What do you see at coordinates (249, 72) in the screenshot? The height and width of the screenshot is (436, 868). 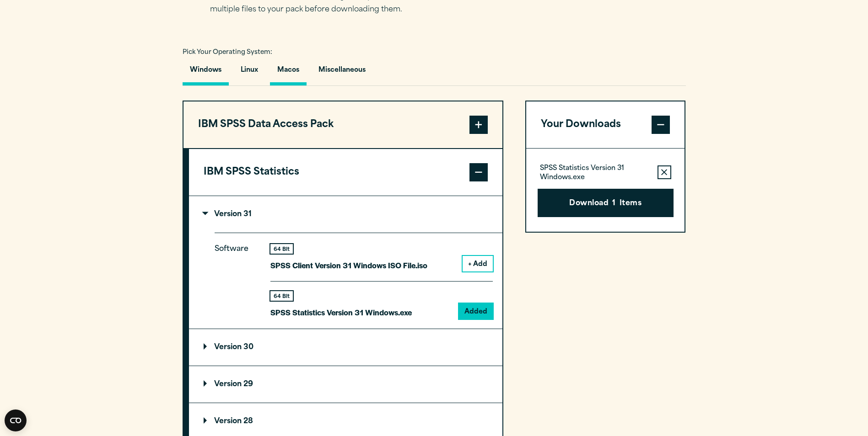 I see `button: Linux` at bounding box center [249, 72].